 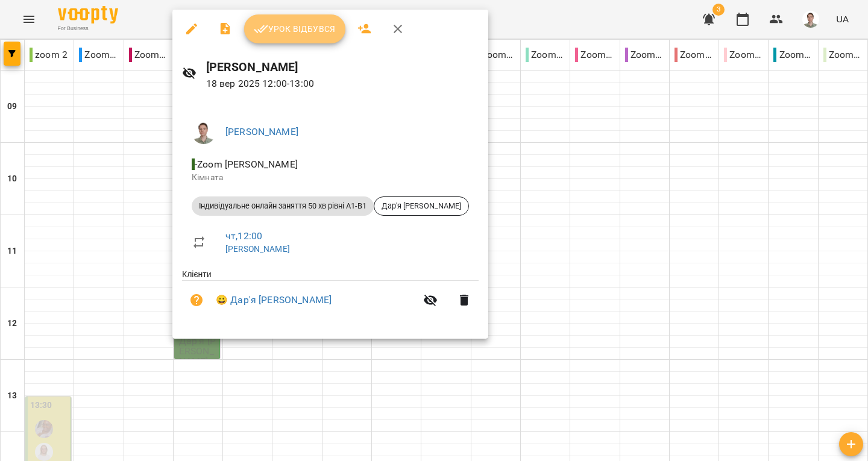 I want to click on span: Урок відбувся, so click(x=295, y=29).